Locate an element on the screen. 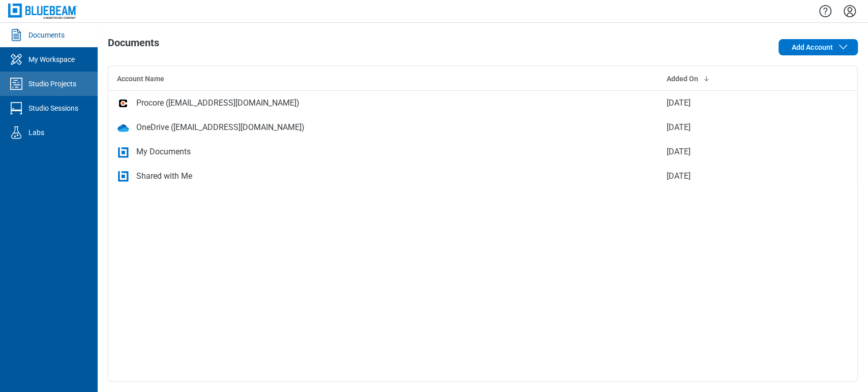 The width and height of the screenshot is (868, 392). div: Documents is located at coordinates (46, 35).